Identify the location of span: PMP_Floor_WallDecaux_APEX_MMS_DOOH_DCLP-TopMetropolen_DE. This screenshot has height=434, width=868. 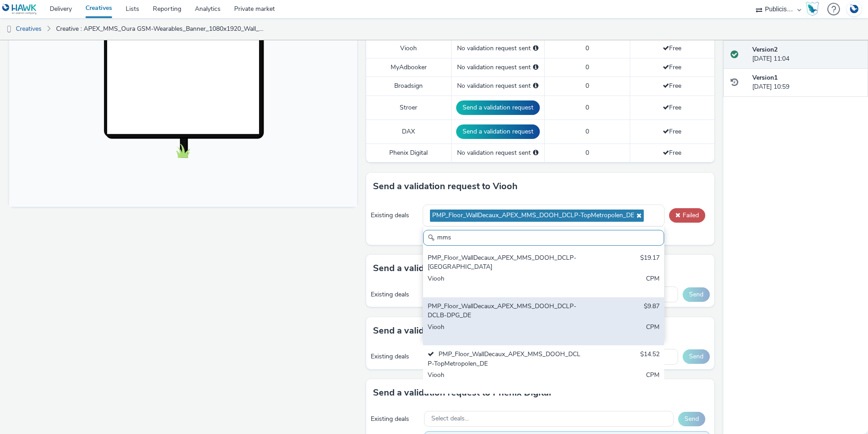
(533, 215).